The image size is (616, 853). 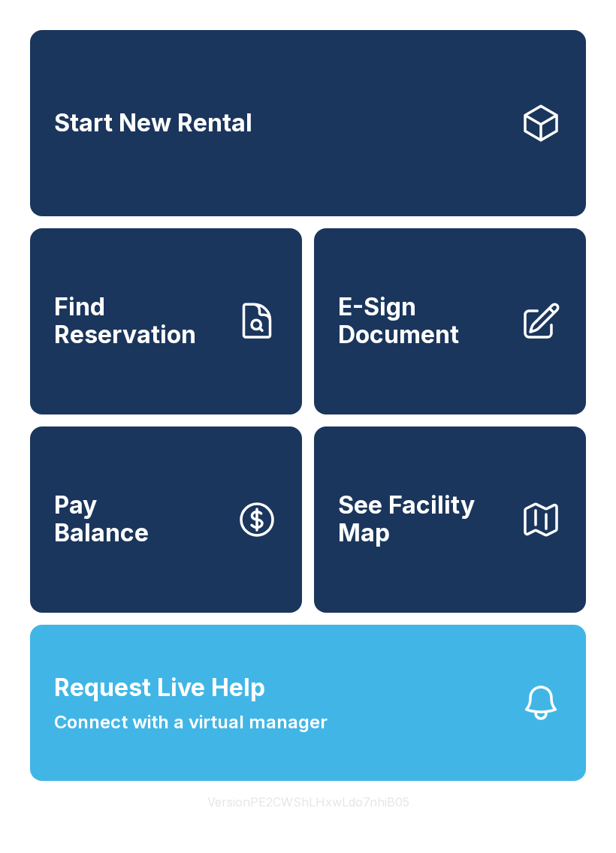 I want to click on button: VersionPE2CWShLHxwLdo7nhiB05, so click(x=308, y=802).